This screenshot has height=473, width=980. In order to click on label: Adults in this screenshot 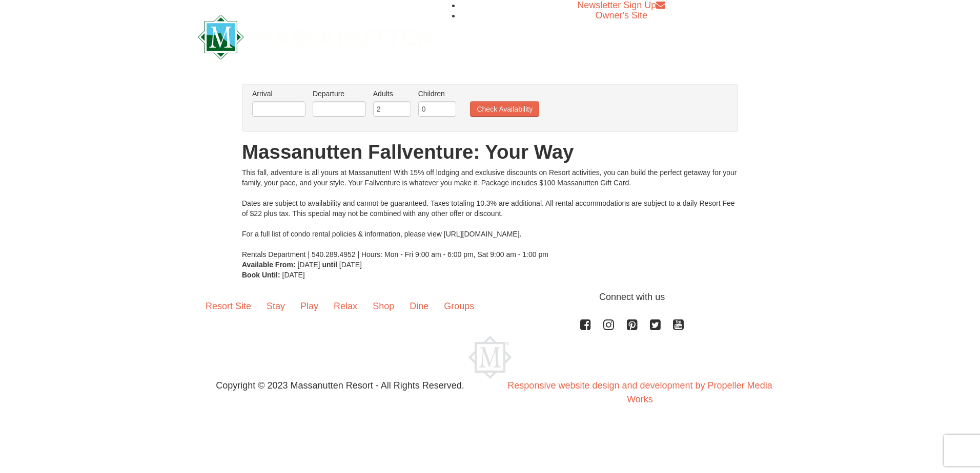, I will do `click(392, 94)`.